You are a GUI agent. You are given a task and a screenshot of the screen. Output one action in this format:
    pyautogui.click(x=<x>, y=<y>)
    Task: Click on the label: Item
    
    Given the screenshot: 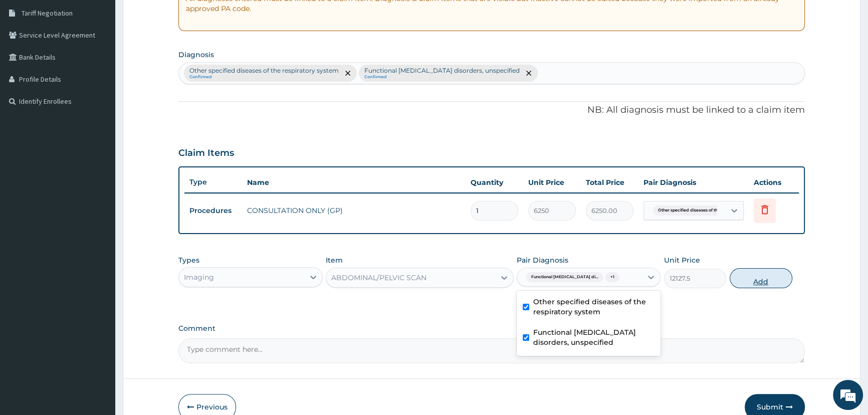 What is the action you would take?
    pyautogui.click(x=334, y=260)
    